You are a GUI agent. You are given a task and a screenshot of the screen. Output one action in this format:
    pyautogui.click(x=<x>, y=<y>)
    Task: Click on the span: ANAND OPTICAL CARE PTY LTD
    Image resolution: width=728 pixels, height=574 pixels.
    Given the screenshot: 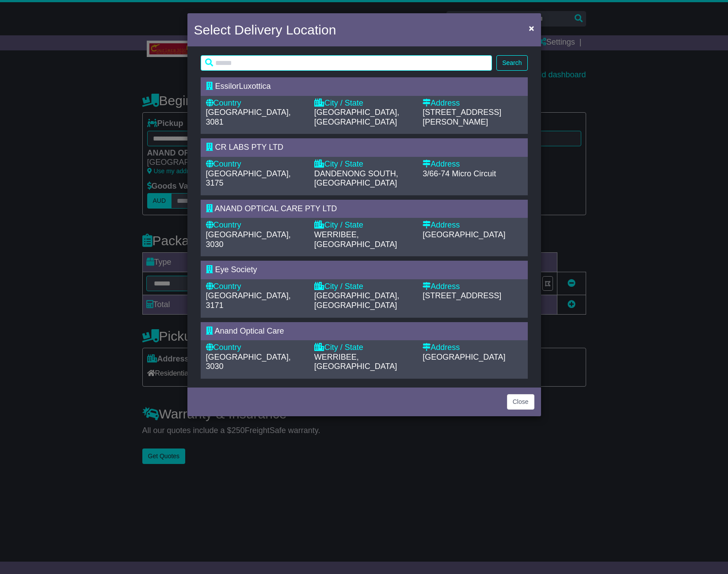 What is the action you would take?
    pyautogui.click(x=276, y=209)
    